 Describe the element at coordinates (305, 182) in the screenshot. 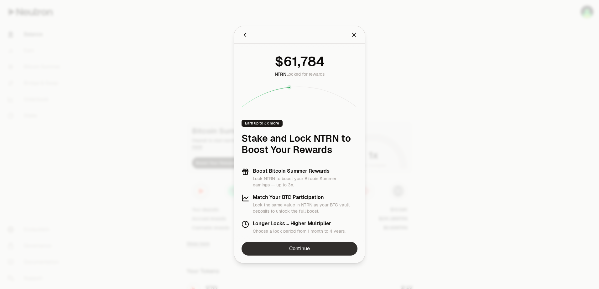

I see `p: Lock NTRN to boost your Bitcoin Summer earnings — up to 3x.` at that location.